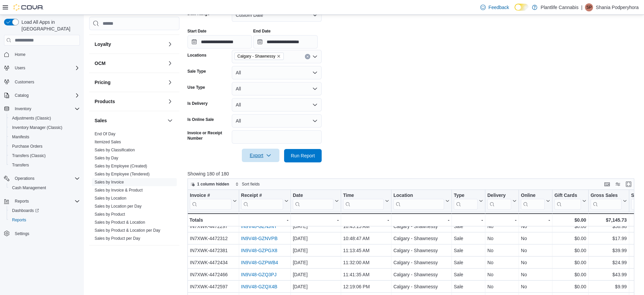  I want to click on span: Users, so click(46, 68).